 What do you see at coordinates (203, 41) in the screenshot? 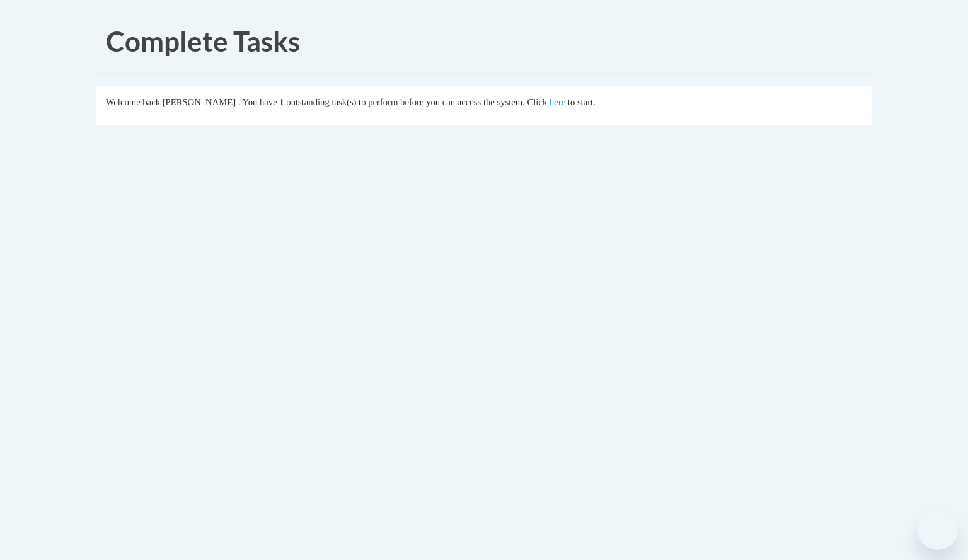
I see `span: Complete Tasks` at bounding box center [203, 41].